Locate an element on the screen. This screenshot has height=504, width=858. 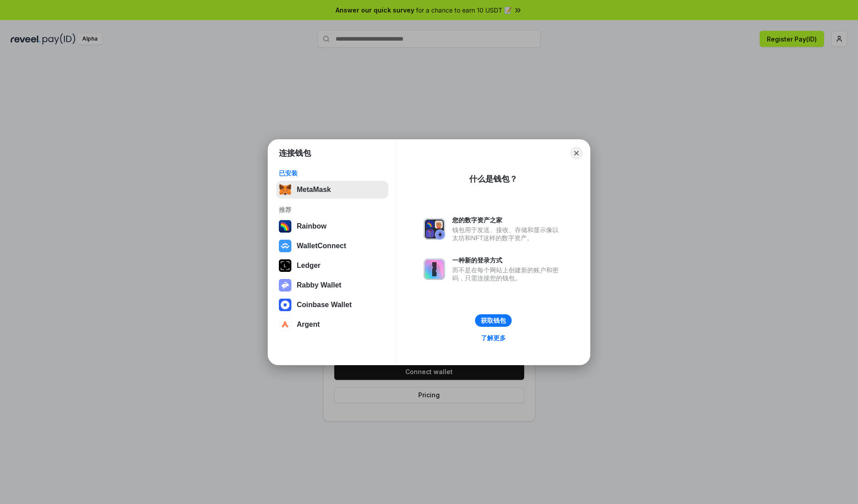
div: Rainbow is located at coordinates (312, 226).